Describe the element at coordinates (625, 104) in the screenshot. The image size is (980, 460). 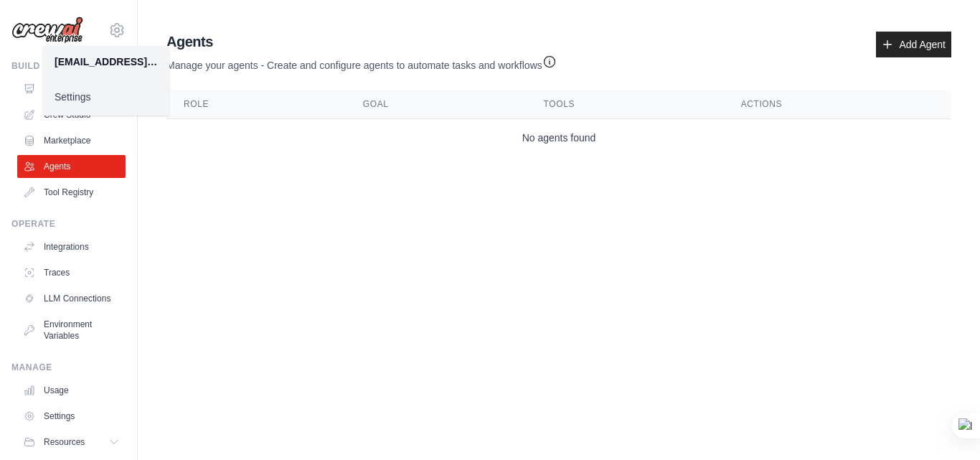
I see `th: Tools` at that location.